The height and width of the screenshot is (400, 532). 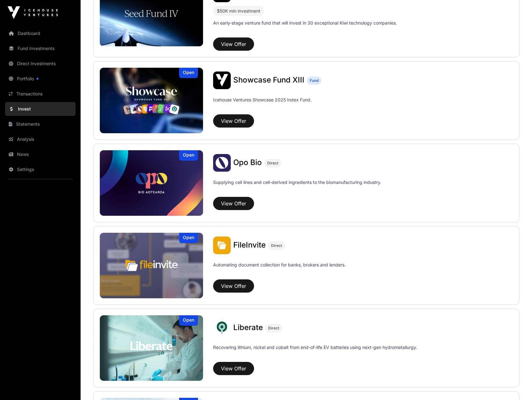 I want to click on span: Fund, so click(x=314, y=81).